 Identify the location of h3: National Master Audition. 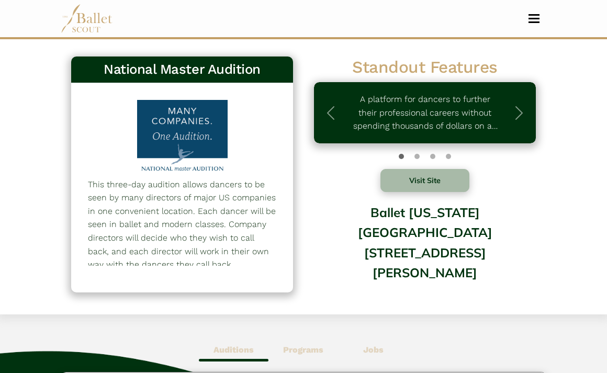
(182, 70).